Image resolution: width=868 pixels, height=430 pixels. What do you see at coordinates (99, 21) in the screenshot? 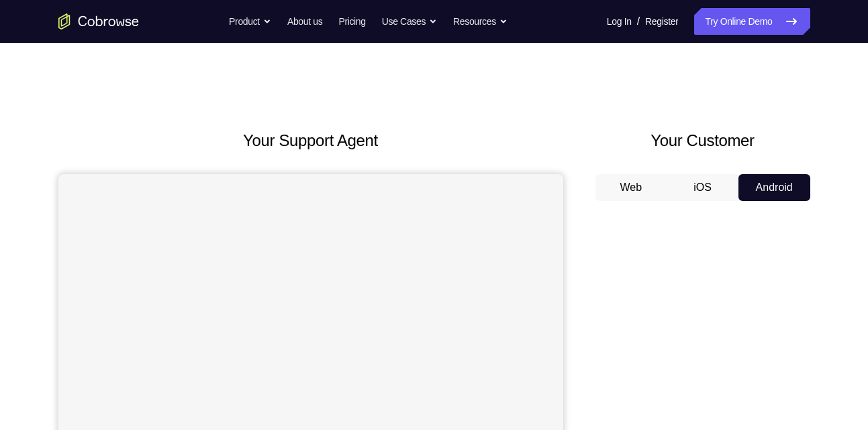
I see `a: Go to the home page` at bounding box center [99, 21].